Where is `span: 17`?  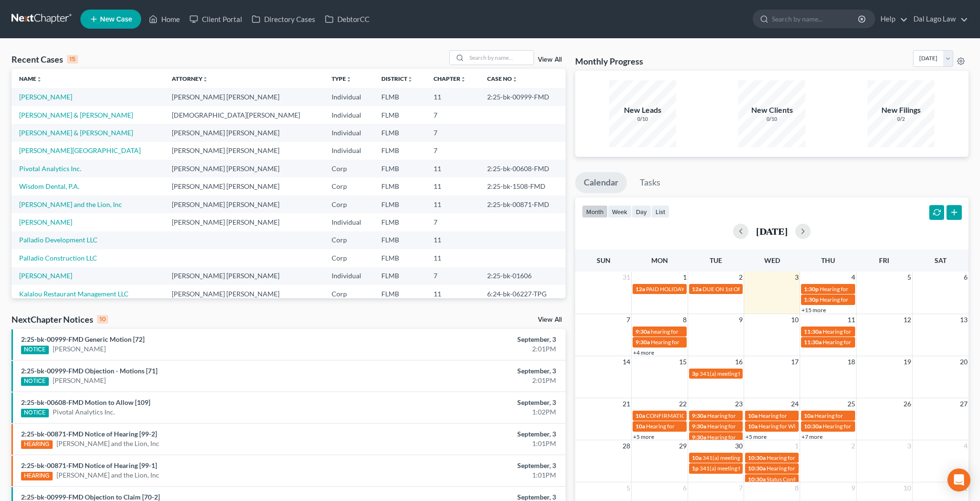 span: 17 is located at coordinates (795, 362).